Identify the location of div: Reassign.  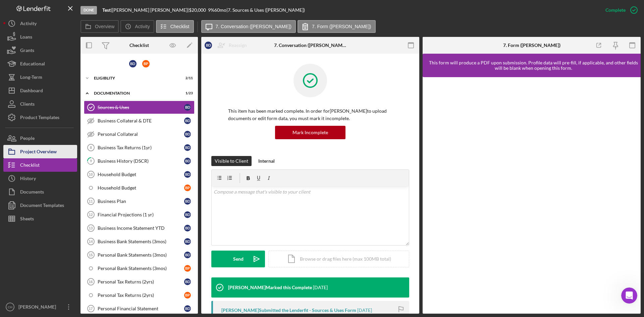
(238, 45).